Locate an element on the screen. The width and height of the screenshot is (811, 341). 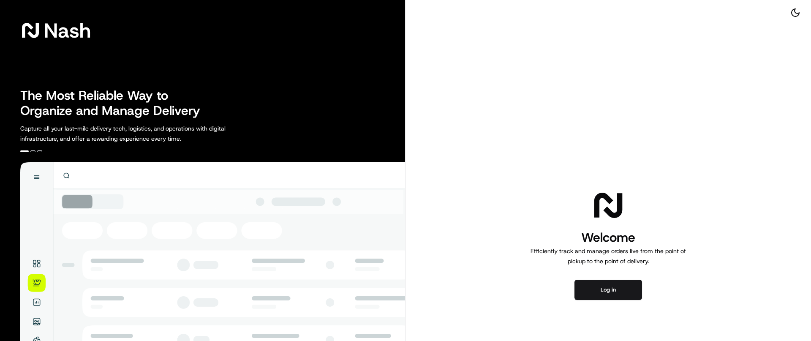
span: Nash is located at coordinates (67, 30).